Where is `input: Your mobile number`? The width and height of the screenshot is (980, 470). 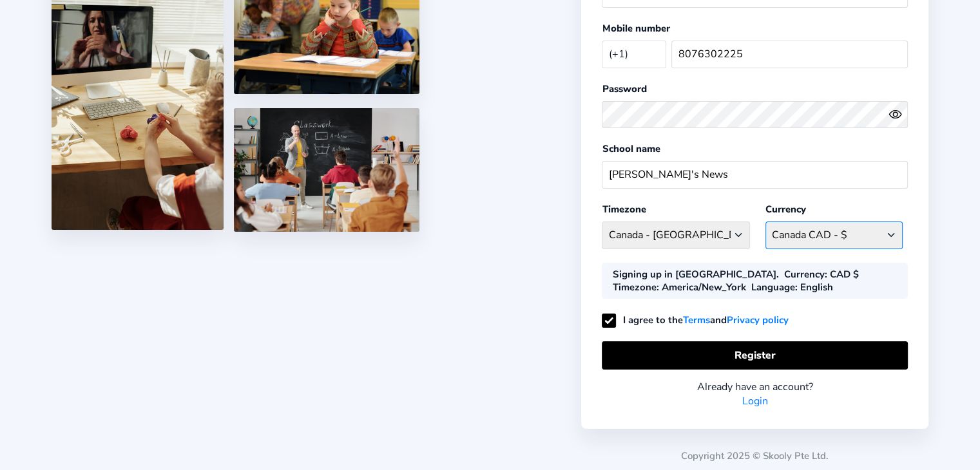
input: Your mobile number is located at coordinates (790, 54).